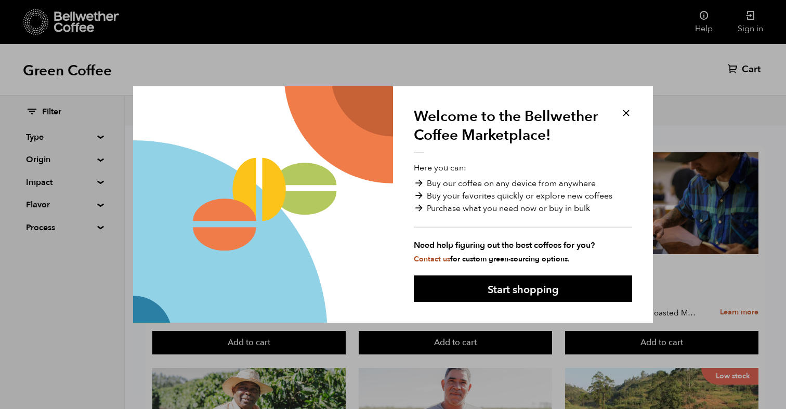  What do you see at coordinates (523, 209) in the screenshot?
I see `li: Purchase what you need now or buy in bulk` at bounding box center [523, 209].